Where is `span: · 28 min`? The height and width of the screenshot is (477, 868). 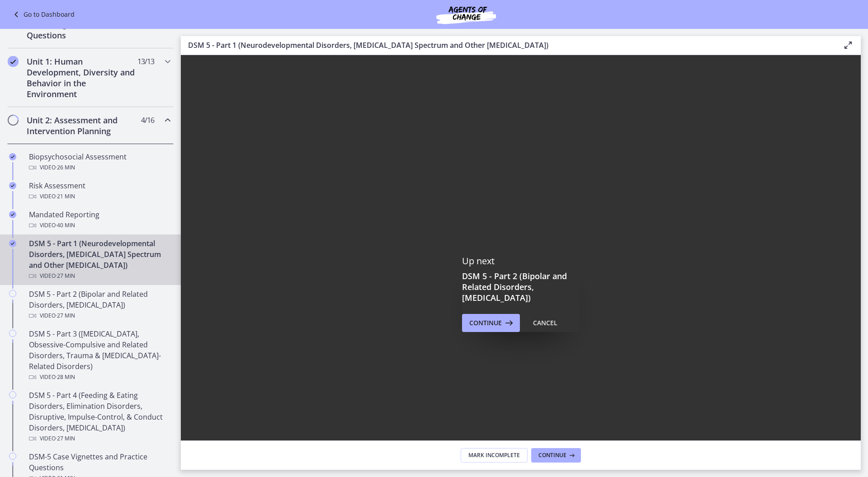
span: · 28 min is located at coordinates (65, 377).